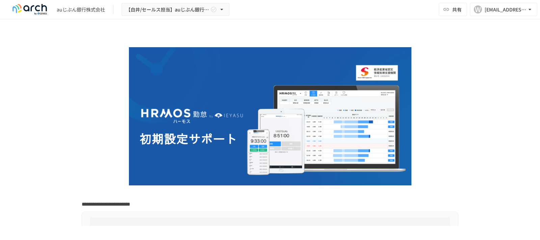  What do you see at coordinates (453, 9) in the screenshot?
I see `button: 共有` at bounding box center [453, 9].